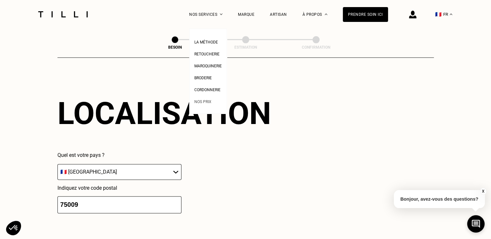 This screenshot has width=491, height=239. I want to click on div: Artisan, so click(278, 15).